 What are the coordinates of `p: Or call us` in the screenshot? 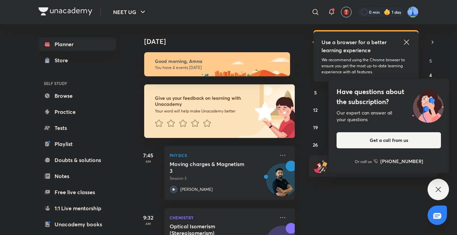 It's located at (363, 161).